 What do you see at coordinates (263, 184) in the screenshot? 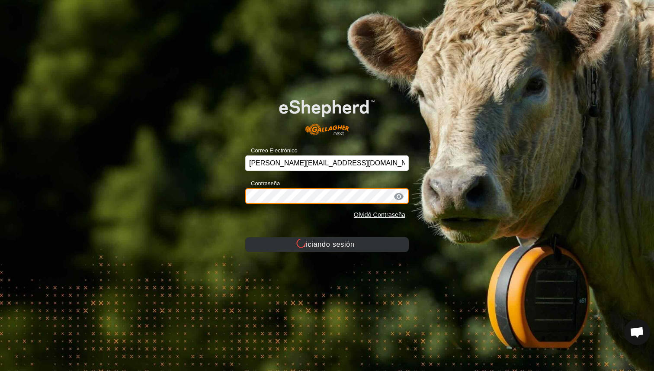
I see `label: Contraseña` at bounding box center [263, 184].